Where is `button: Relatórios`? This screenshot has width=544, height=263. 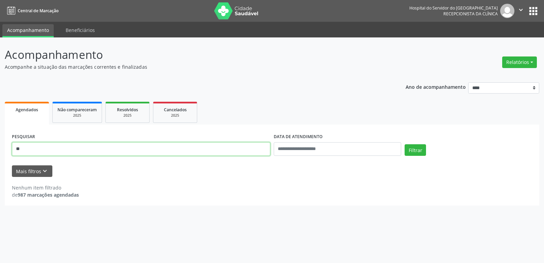 button: Relatórios is located at coordinates (520, 62).